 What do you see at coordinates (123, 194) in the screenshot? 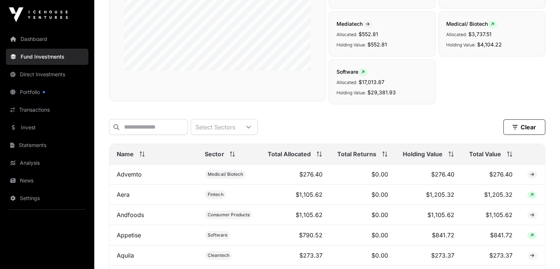
I see `a: Aera` at bounding box center [123, 194].